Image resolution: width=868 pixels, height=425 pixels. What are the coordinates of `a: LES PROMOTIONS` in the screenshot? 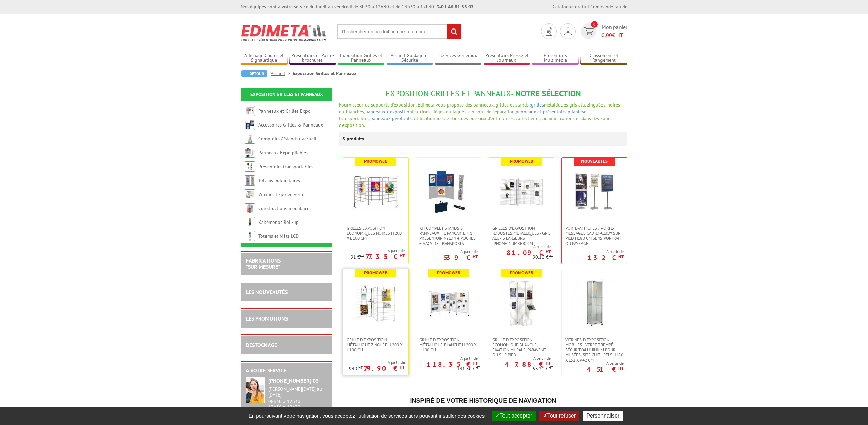 It's located at (267, 318).